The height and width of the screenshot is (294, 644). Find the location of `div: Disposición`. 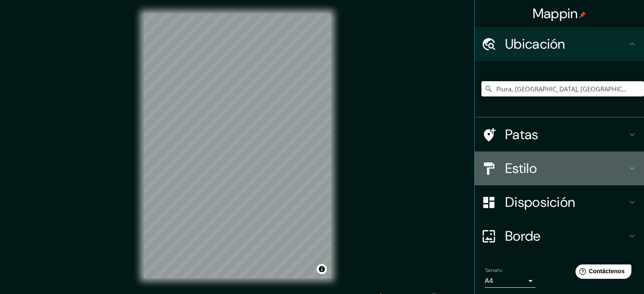

div: Disposición is located at coordinates (559, 202).